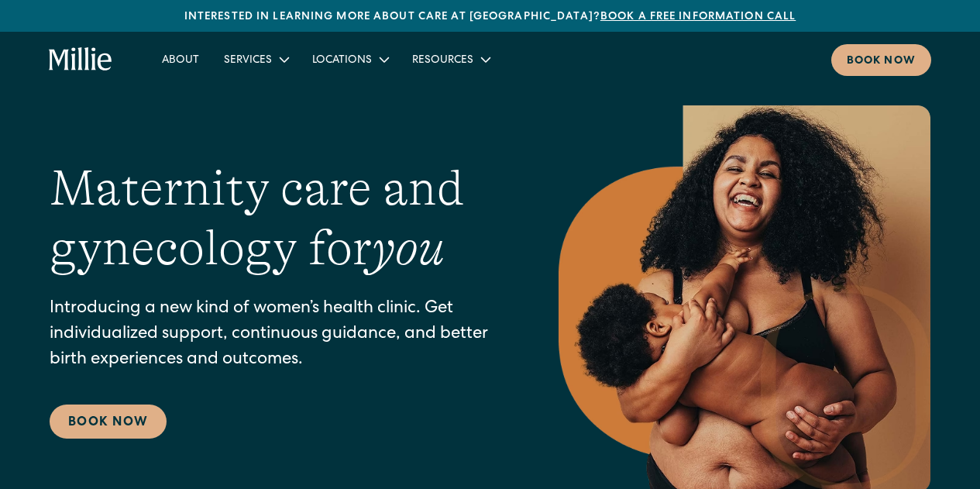  What do you see at coordinates (181, 59) in the screenshot?
I see `a: About` at bounding box center [181, 59].